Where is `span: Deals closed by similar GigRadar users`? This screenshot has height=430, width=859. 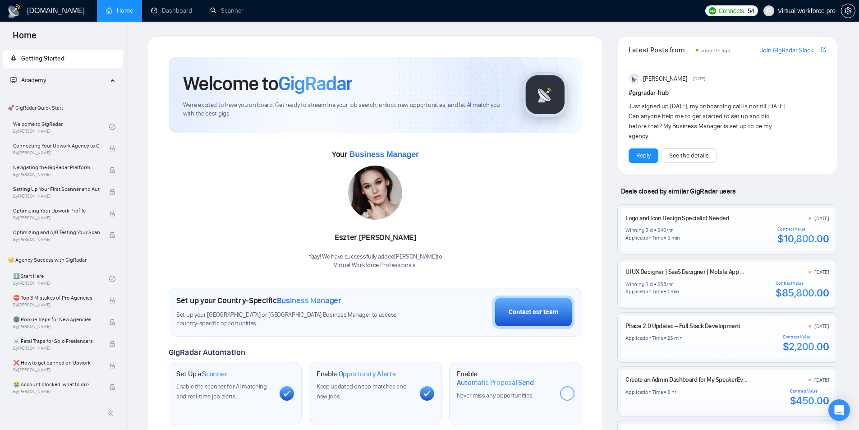
span: Deals closed by similar GigRadar users is located at coordinates (678, 191).